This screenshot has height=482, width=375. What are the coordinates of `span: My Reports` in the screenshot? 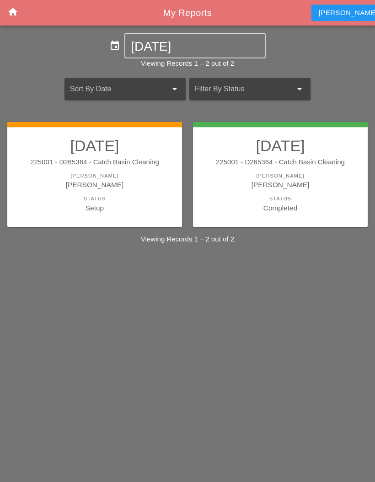 It's located at (187, 13).